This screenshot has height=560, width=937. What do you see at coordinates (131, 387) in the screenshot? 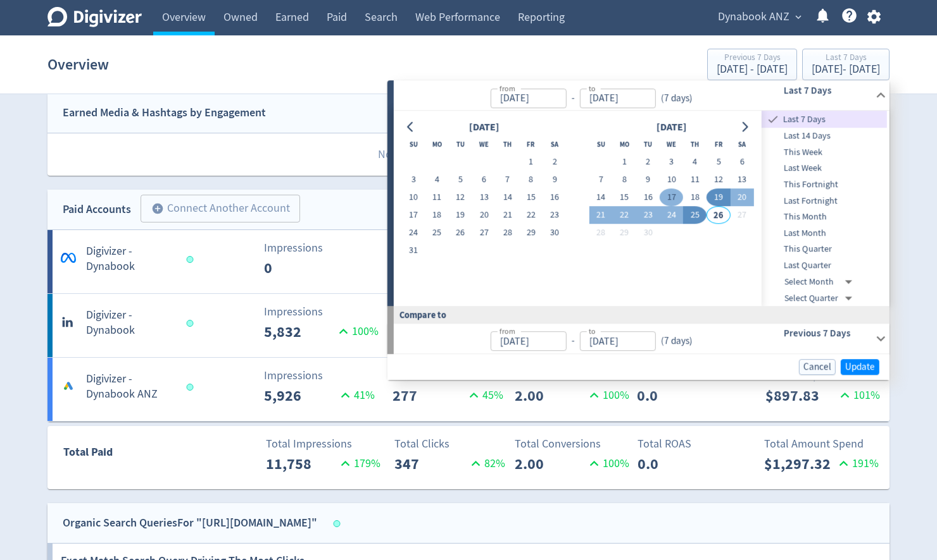
I see `h5: Digivizer - Dynabook ANZ` at bounding box center [131, 387].